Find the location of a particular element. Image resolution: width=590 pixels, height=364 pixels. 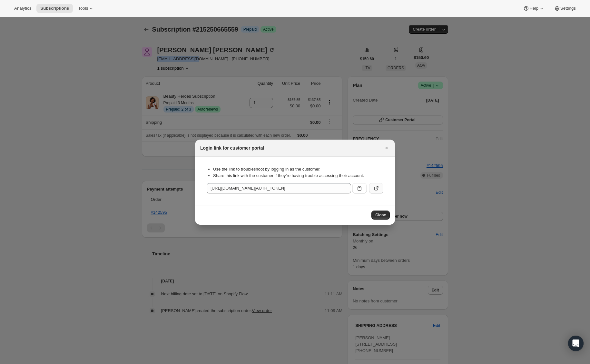

span: Analytics is located at coordinates (22, 9).